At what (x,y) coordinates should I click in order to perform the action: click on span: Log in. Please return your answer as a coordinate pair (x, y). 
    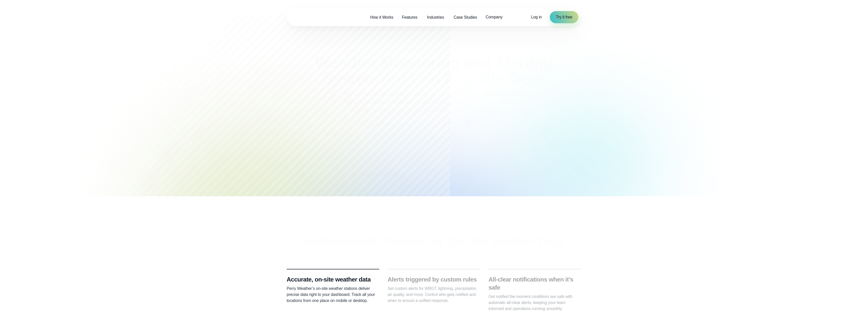
    Looking at the image, I should click on (537, 17).